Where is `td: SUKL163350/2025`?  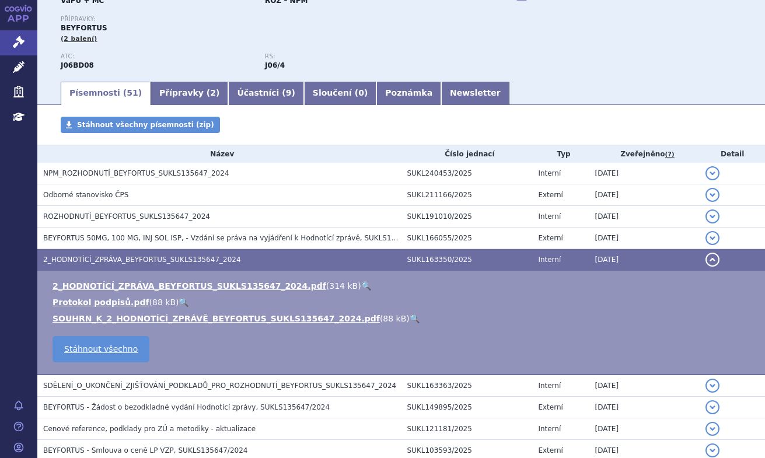 td: SUKL163350/2025 is located at coordinates (467, 260).